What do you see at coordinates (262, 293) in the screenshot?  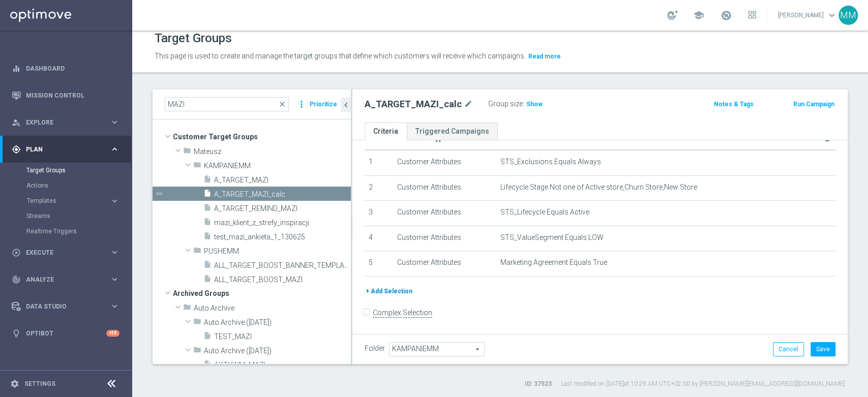 I see `span: Archived Groups` at bounding box center [262, 293].